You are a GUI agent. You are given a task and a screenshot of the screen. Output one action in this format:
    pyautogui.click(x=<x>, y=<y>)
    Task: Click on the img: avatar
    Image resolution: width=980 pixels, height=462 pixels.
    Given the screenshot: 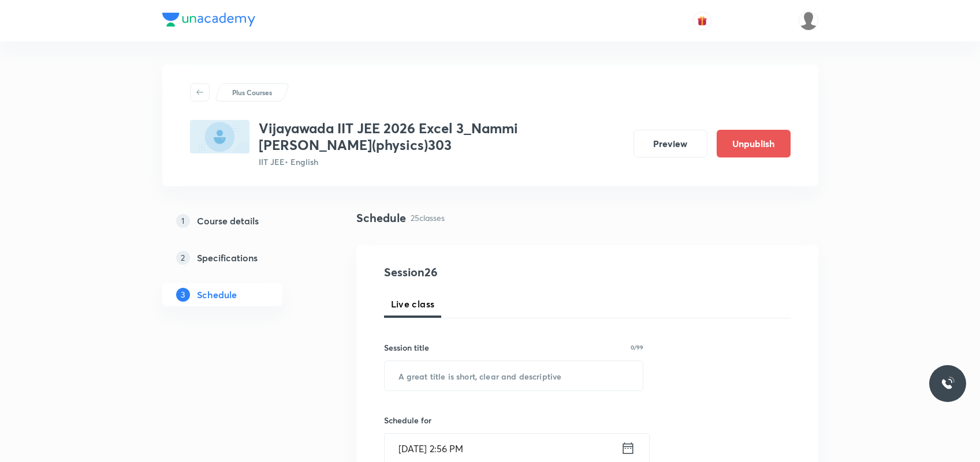 What is the action you would take?
    pyautogui.click(x=702, y=21)
    